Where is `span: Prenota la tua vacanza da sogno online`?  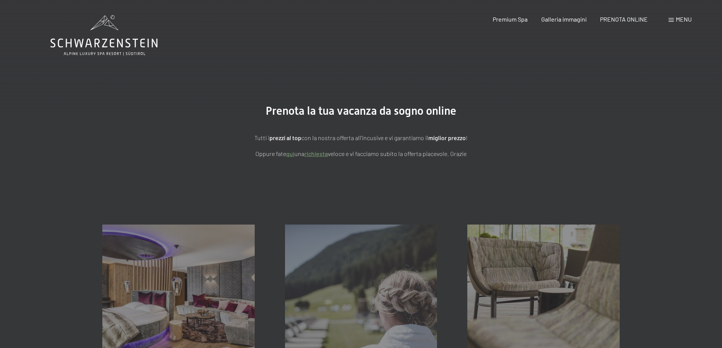
span: Prenota la tua vacanza da sogno online is located at coordinates (361, 111).